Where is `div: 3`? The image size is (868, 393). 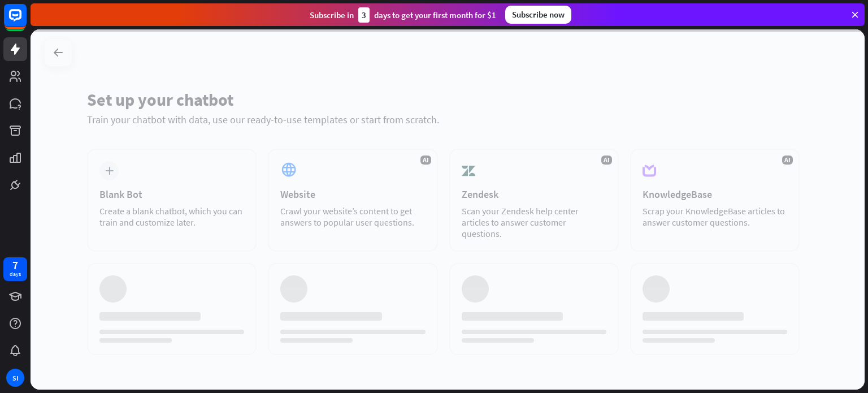
div: 3 is located at coordinates (364, 15).